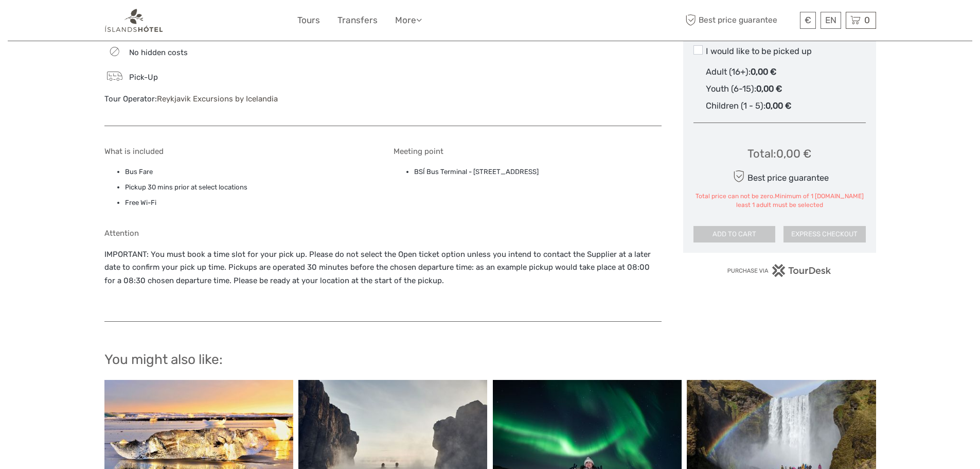  What do you see at coordinates (134, 20) in the screenshot?
I see `img: 1298-aa34540a-eaca-4c1b-b063-13e4b802c612_logo_small.png` at bounding box center [134, 20].